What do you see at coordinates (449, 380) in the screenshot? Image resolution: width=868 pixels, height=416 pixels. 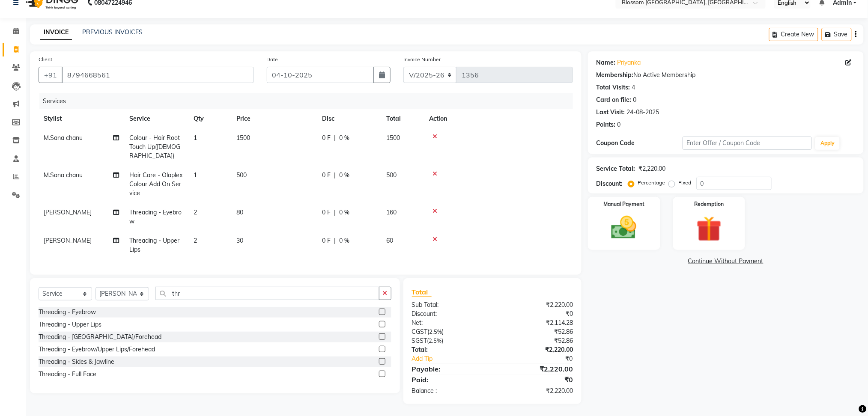 I see `div: Paid:` at bounding box center [449, 380].